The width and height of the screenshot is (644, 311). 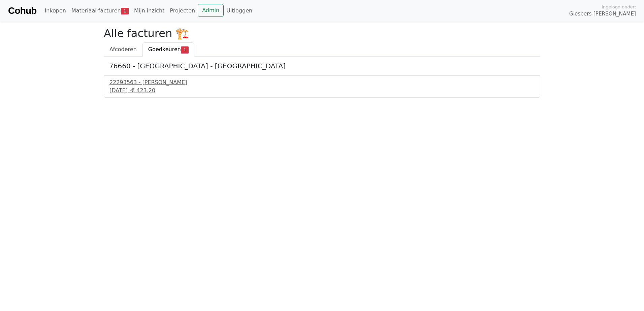 What do you see at coordinates (322, 33) in the screenshot?
I see `h2: Alle facturen 🏗️` at bounding box center [322, 33].